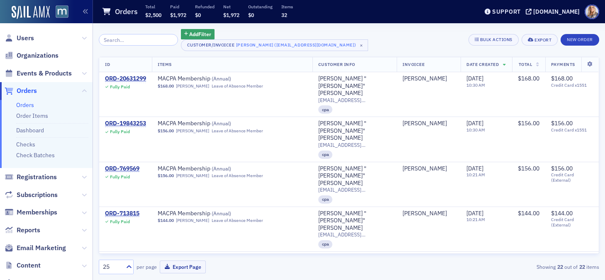 Image resolution: width=605 pixels, height=280 pixels. I want to click on a: ORD-769569, so click(122, 169).